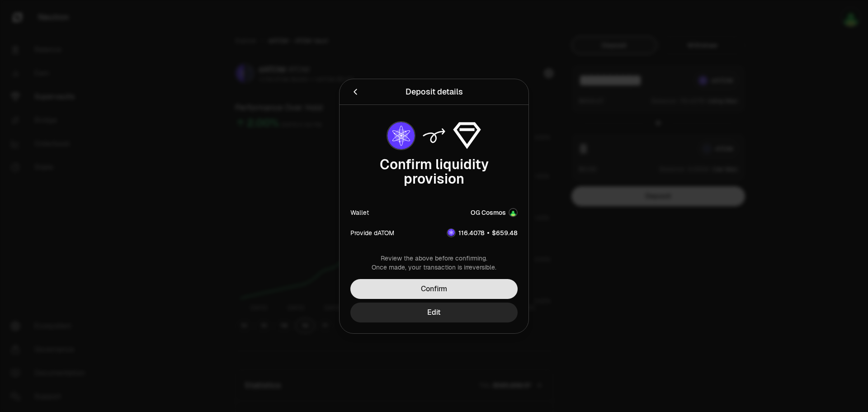 The image size is (868, 412). What do you see at coordinates (513, 213) in the screenshot?
I see `img: Account Image` at bounding box center [513, 213].